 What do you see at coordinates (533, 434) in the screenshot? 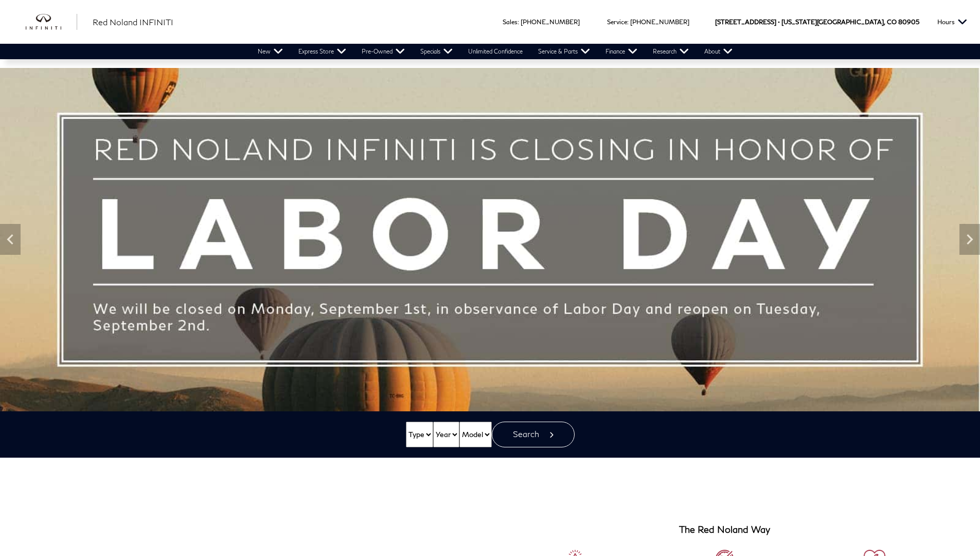
I see `button: Search` at bounding box center [533, 434].